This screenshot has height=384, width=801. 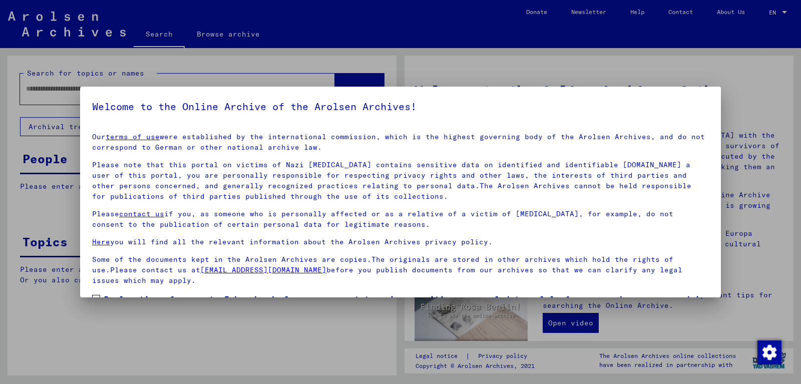 What do you see at coordinates (401, 219) in the screenshot?
I see `p: Please if you, as someone who is personally affected or as a relative of a victim of [MEDICAL_DAT...` at bounding box center [401, 219].